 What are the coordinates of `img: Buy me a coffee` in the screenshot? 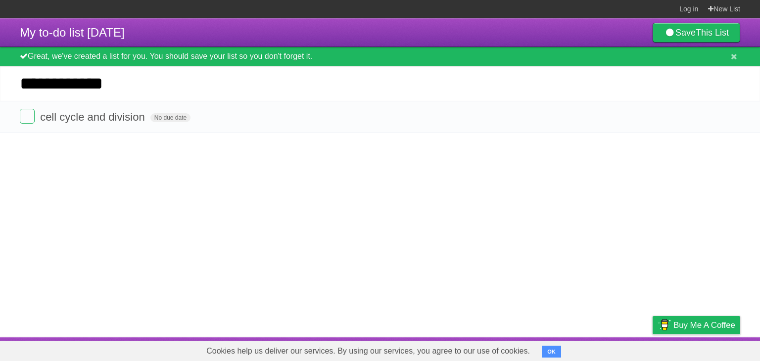 It's located at (664, 325).